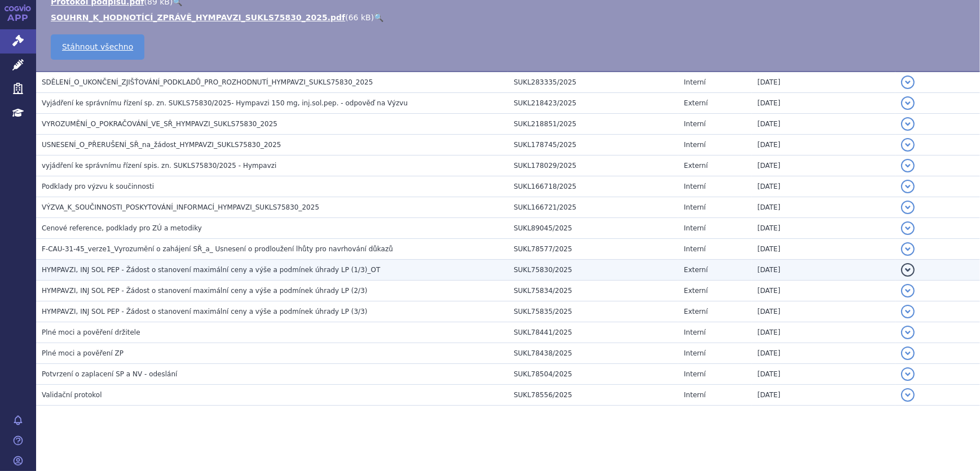 This screenshot has height=471, width=980. What do you see at coordinates (594, 312) in the screenshot?
I see `td: SUKL75835/2025` at bounding box center [594, 312].